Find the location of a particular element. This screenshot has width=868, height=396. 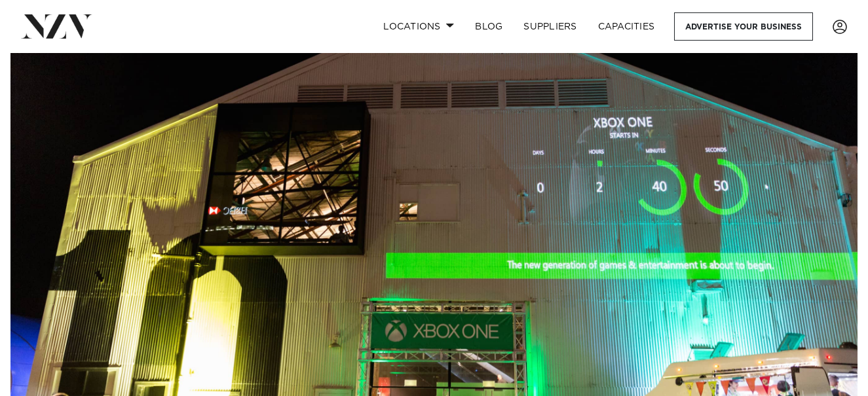

a: Locations is located at coordinates (419, 26).